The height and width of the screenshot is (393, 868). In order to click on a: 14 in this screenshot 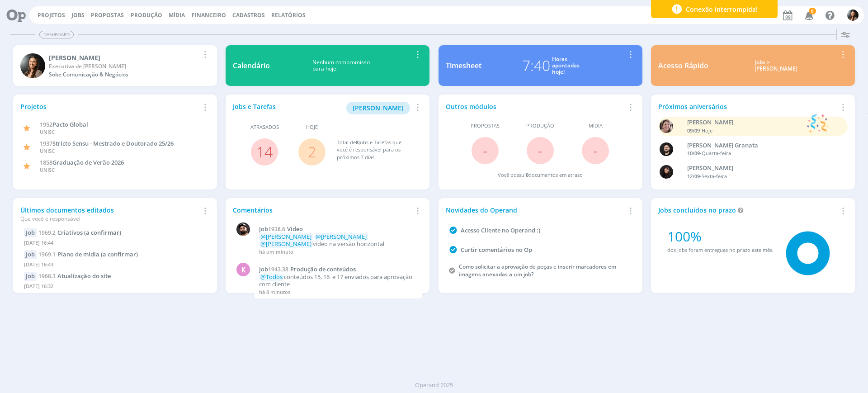, I will do `click(265, 151)`.